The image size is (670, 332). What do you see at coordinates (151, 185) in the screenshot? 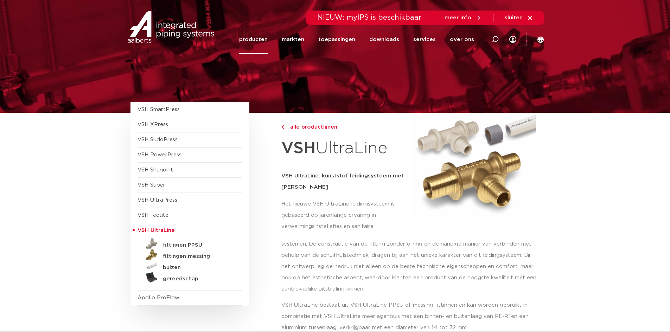
I see `a: VSH Super` at bounding box center [151, 185].